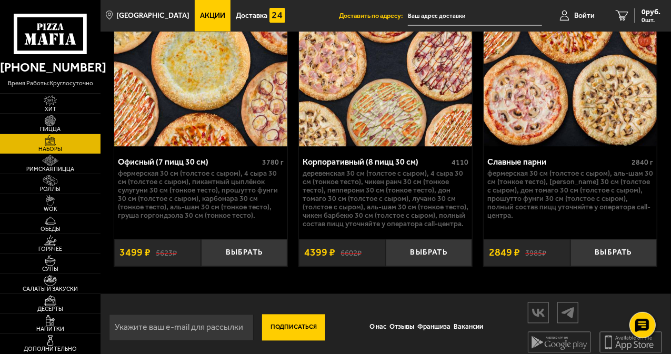 The width and height of the screenshot is (671, 354). What do you see at coordinates (378, 328) in the screenshot?
I see `a: О нас` at bounding box center [378, 328].